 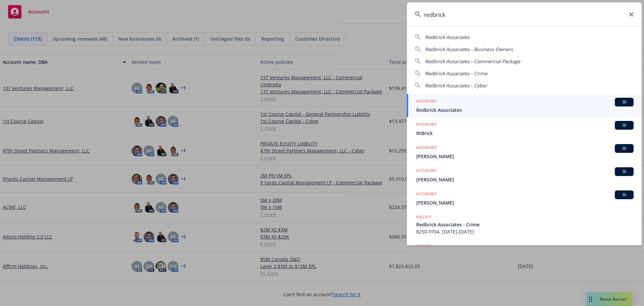 What do you see at coordinates (524, 253) in the screenshot?
I see `a: POLICY` at bounding box center [524, 253].